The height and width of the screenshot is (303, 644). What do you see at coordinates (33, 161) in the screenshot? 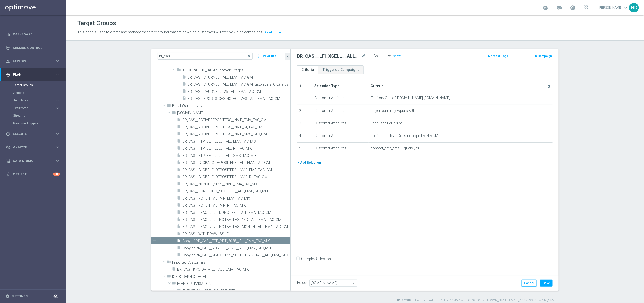
I see `button: Data Studio keyboard_arrow_right` at bounding box center [33, 161].